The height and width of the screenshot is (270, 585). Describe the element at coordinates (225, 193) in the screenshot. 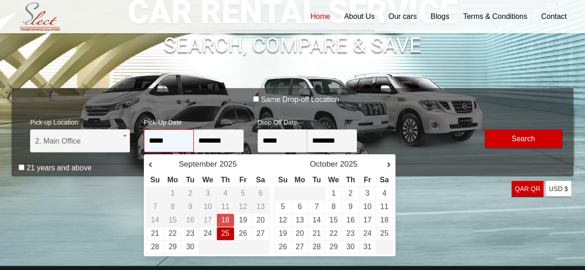

I see `span: 4` at that location.